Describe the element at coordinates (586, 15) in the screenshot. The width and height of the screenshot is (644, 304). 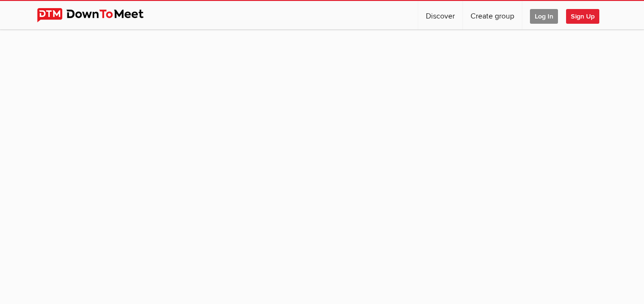
I see `a: Sign Up` at that location.